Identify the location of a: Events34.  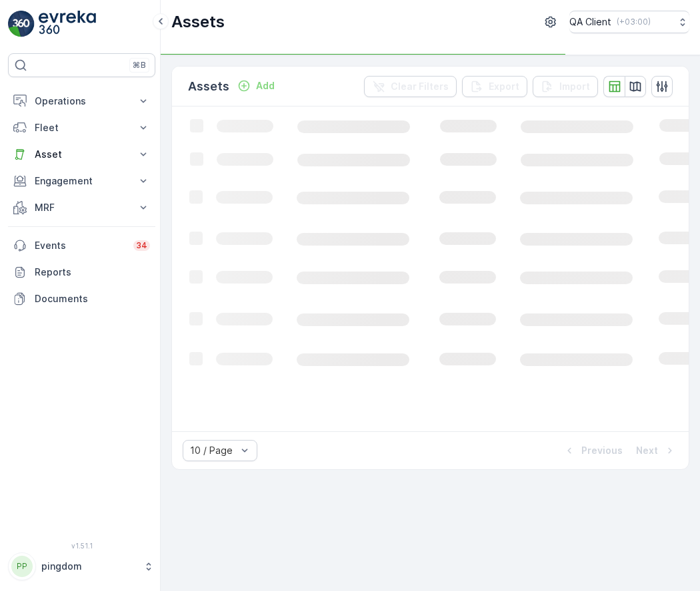
(81, 246).